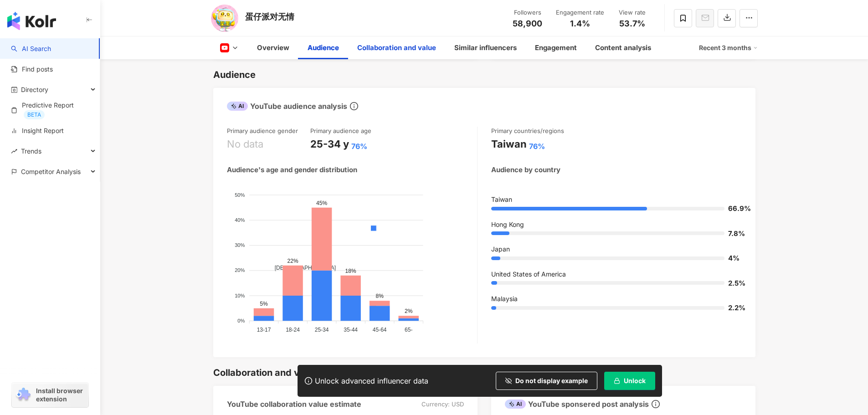  Describe the element at coordinates (32, 69) in the screenshot. I see `a: Find posts` at that location.